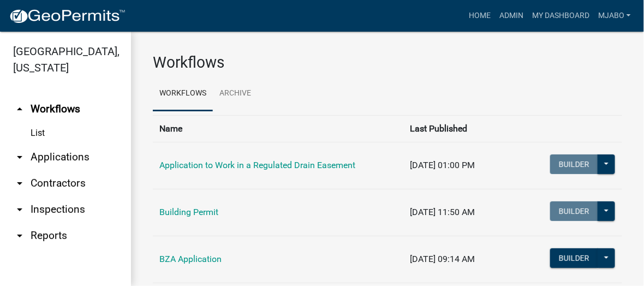 This screenshot has width=644, height=286. Describe the element at coordinates (278, 128) in the screenshot. I see `th: Name` at that location.